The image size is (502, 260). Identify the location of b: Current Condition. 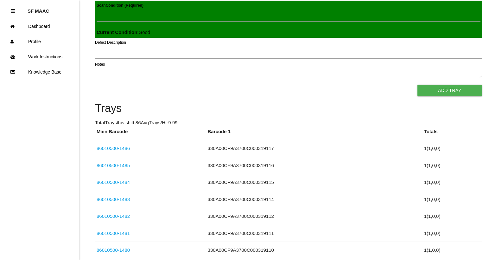
(117, 32).